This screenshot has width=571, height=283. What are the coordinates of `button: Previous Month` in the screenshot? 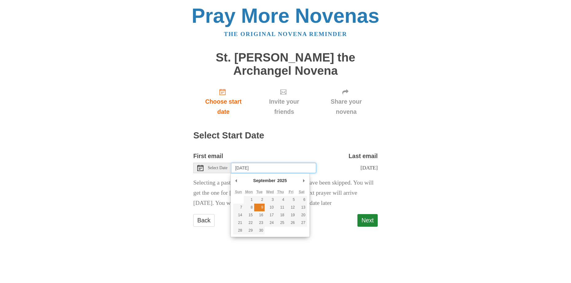 It's located at (236, 180).